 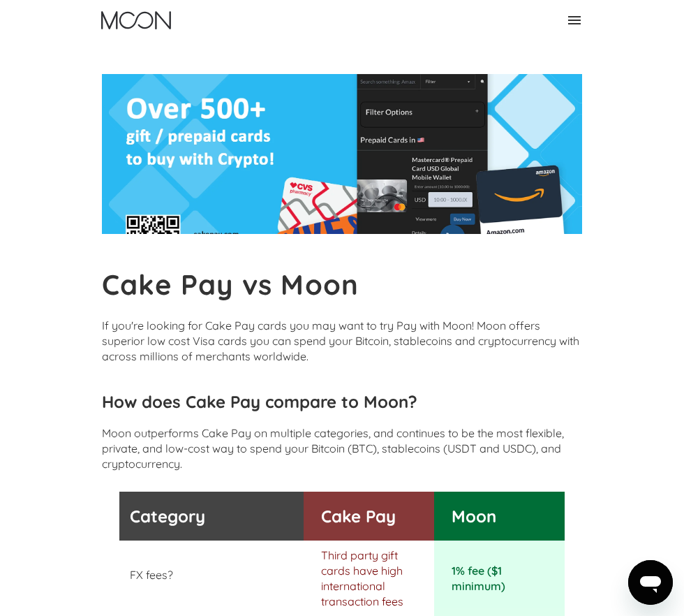 What do you see at coordinates (374, 516) in the screenshot?
I see `h3: Cake Pay` at bounding box center [374, 516].